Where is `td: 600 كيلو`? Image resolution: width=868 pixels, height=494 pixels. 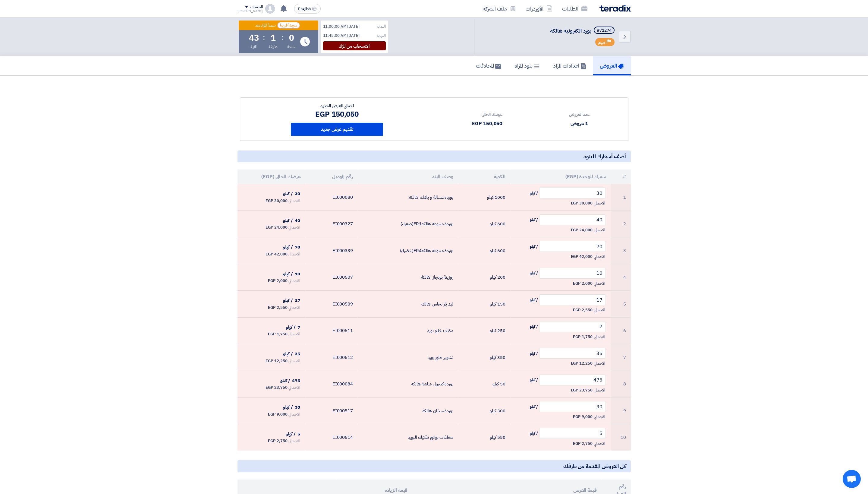
td: 600 كيلو is located at coordinates (484, 251).